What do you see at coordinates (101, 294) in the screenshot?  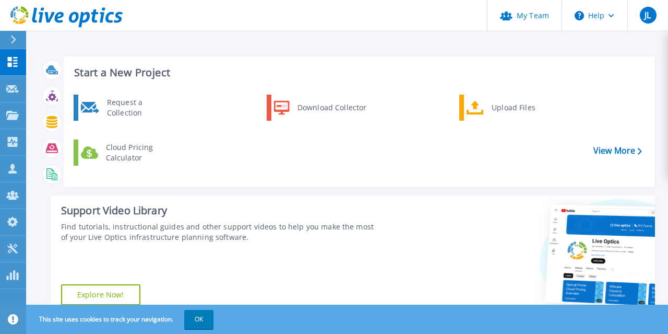 I see `a: Explore Now!` at bounding box center [101, 294].